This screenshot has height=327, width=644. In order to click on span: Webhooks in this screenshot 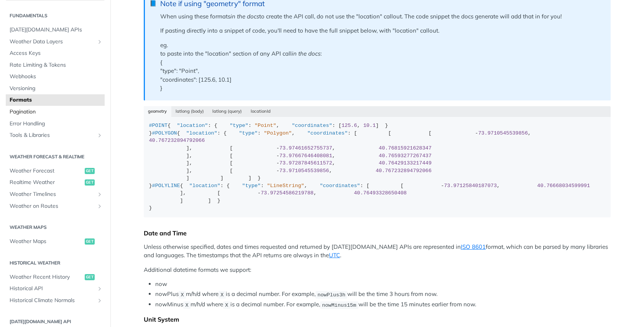, I will do `click(56, 77)`.